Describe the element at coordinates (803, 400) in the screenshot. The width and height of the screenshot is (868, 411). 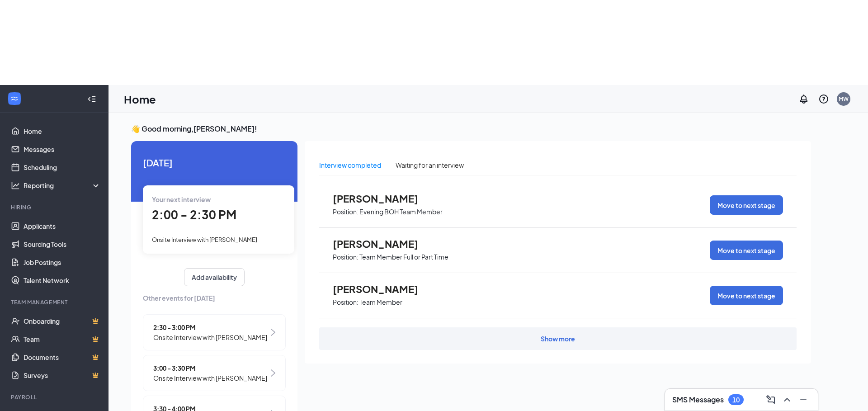
I see `button: Minimize` at that location.